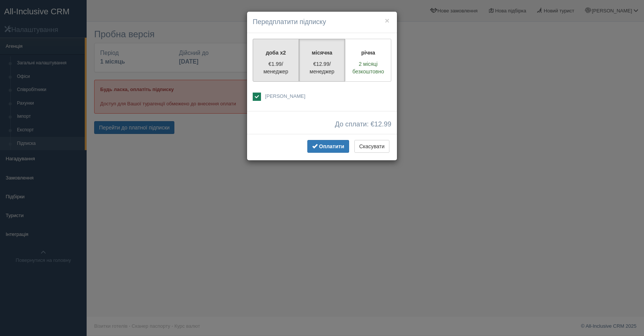 This screenshot has width=644, height=336. What do you see at coordinates (328, 146) in the screenshot?
I see `button: Оплатити` at bounding box center [328, 146].